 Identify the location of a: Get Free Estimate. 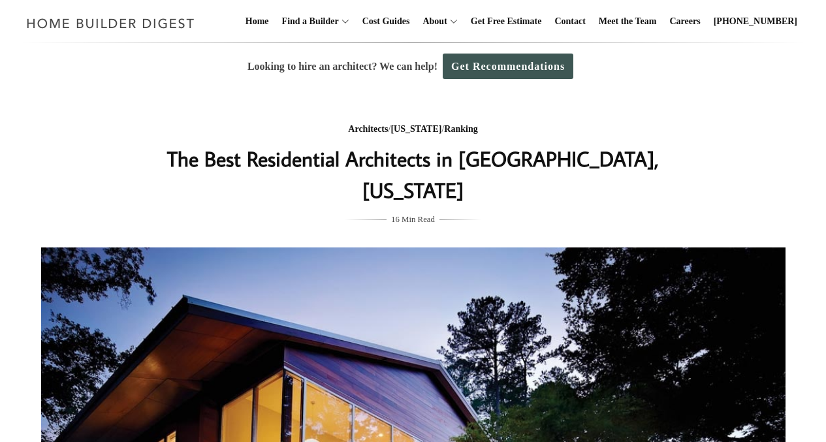
(506, 22).